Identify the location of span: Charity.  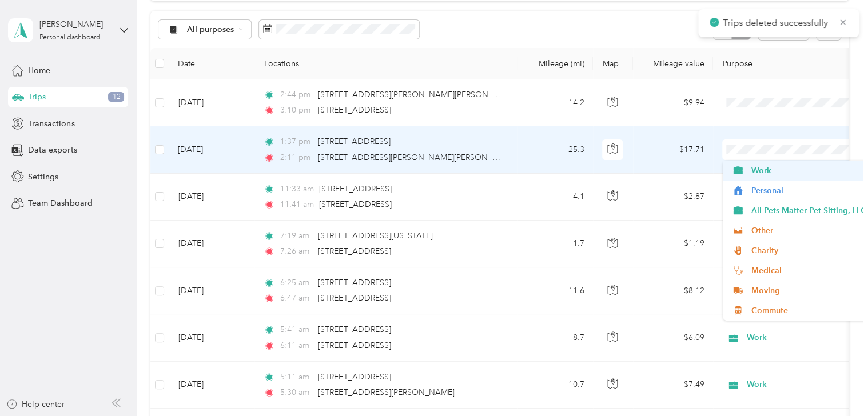
(808, 250).